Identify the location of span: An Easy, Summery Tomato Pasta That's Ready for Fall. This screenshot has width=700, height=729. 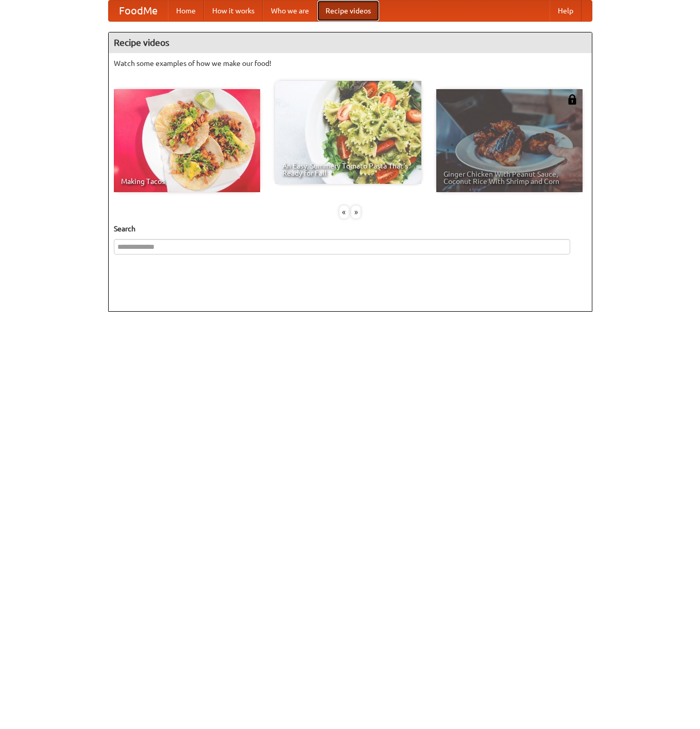
(349, 169).